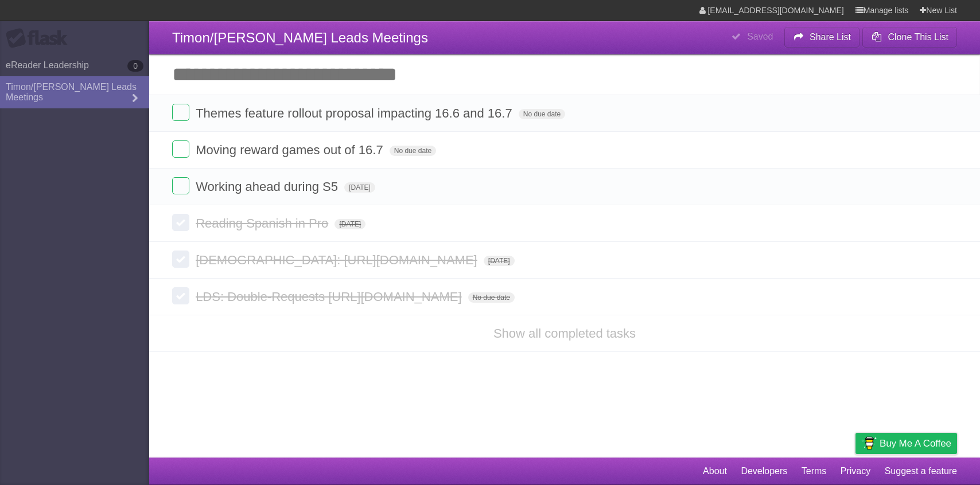 Image resolution: width=980 pixels, height=485 pixels. What do you see at coordinates (915, 443) in the screenshot?
I see `span: Buy me a coffee` at bounding box center [915, 443].